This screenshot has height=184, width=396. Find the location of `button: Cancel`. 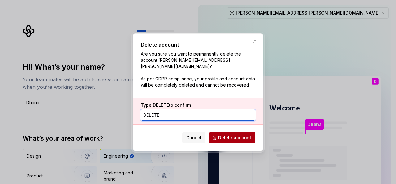

button: Cancel is located at coordinates (194, 137).